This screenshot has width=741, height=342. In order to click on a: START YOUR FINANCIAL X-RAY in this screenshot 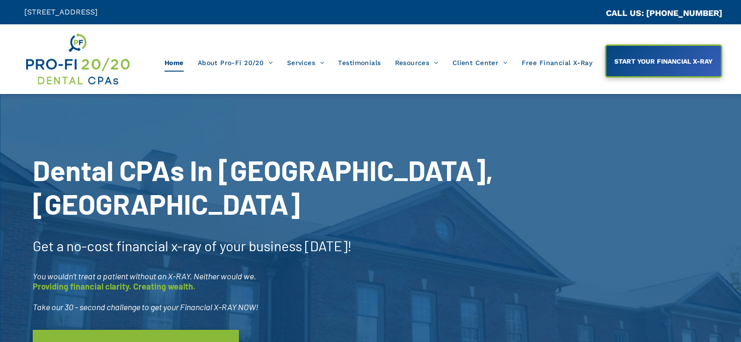, I will do `click(663, 61)`.